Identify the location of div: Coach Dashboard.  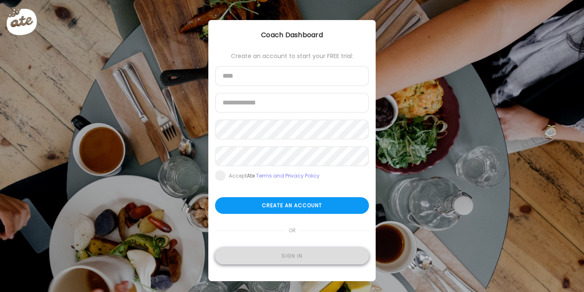
(292, 35).